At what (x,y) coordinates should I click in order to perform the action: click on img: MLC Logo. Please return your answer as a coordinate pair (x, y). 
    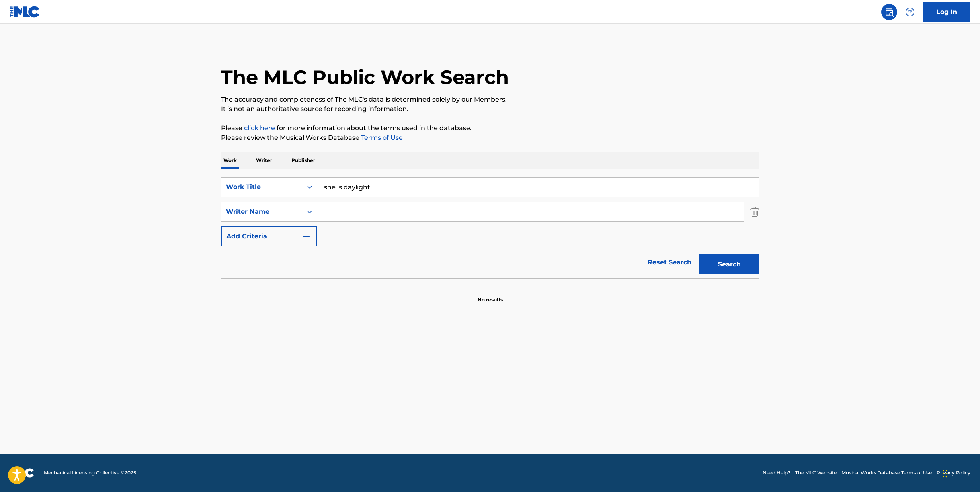
    Looking at the image, I should click on (25, 11).